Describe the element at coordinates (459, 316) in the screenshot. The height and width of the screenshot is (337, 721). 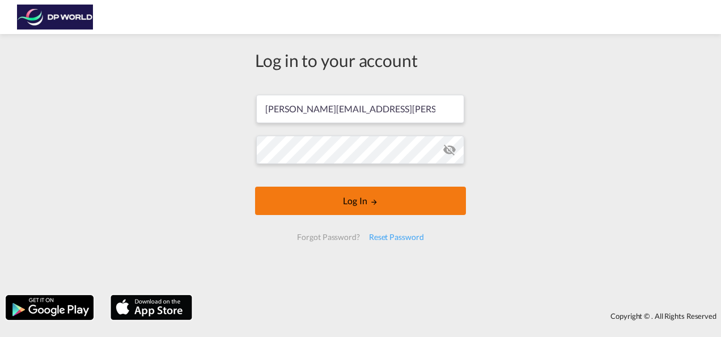
I see `div: Copyright © . All Rights Reserved` at that location.